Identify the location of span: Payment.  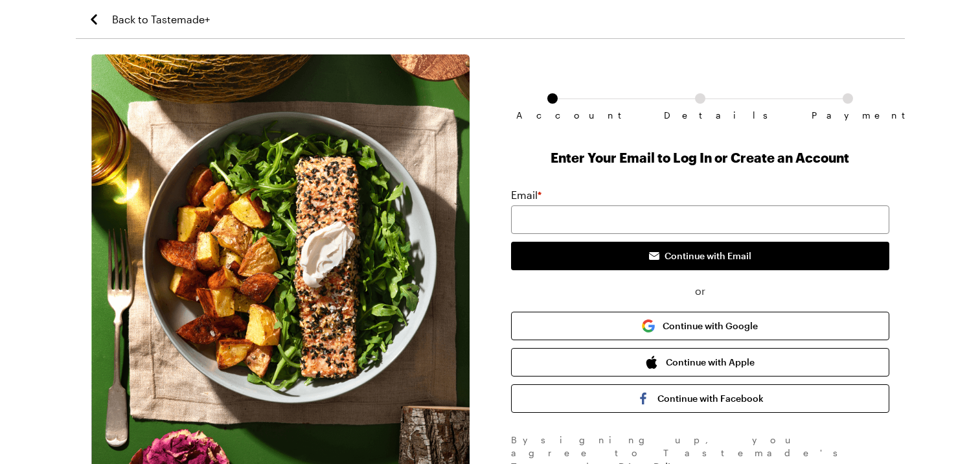
(848, 115).